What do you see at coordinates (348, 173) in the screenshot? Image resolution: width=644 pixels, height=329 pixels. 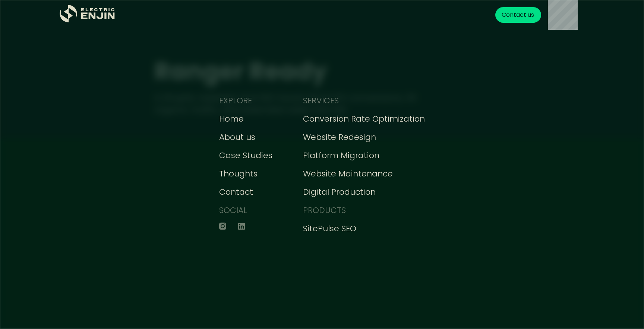 I see `a: Website Maintenance` at bounding box center [348, 173].